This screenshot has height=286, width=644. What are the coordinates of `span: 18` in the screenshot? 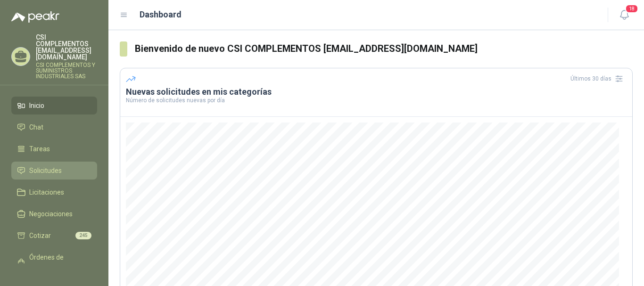 It's located at (632, 8).